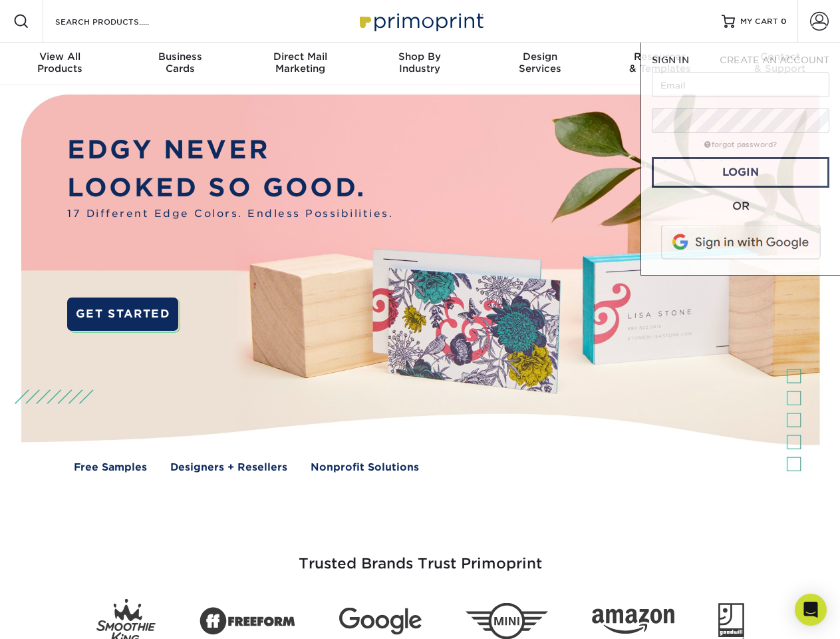 This screenshot has width=840, height=639. What do you see at coordinates (420, 63) in the screenshot?
I see `div: Industry` at bounding box center [420, 63].